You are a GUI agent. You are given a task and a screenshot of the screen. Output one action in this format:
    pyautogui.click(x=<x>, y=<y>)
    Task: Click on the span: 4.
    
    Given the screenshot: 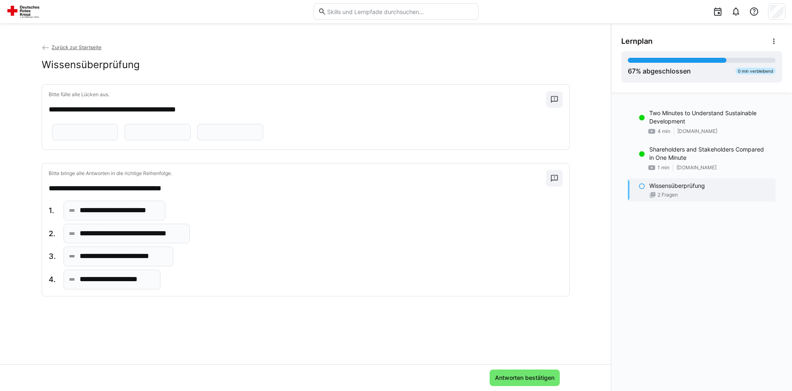 What is the action you would take?
    pyautogui.click(x=53, y=279)
    